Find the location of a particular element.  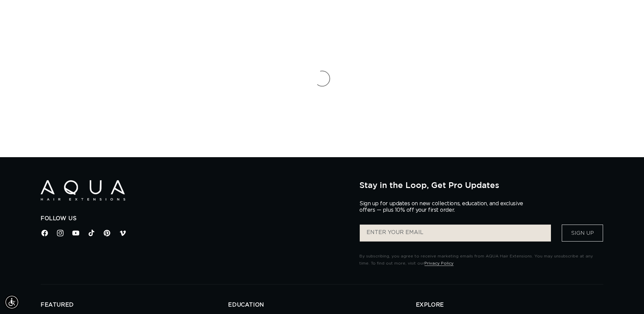

a: Privacy Policy is located at coordinates (439, 263).